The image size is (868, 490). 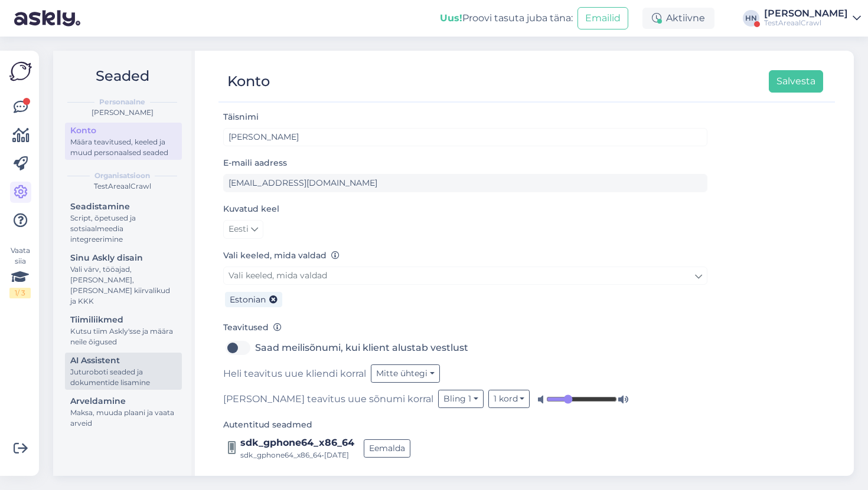 What do you see at coordinates (387, 448) in the screenshot?
I see `button: Eemalda` at bounding box center [387, 448].